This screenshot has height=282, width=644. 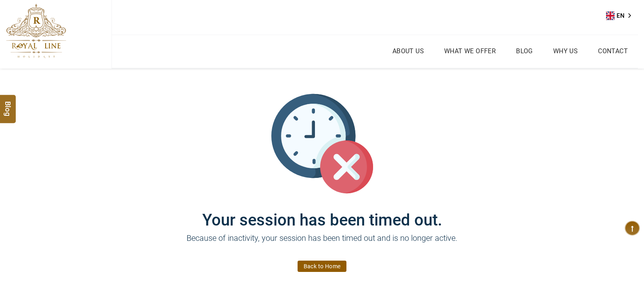 What do you see at coordinates (322, 244) in the screenshot?
I see `p: Because of inactivity, your session has been timed out and is no longer active.` at bounding box center [322, 244].